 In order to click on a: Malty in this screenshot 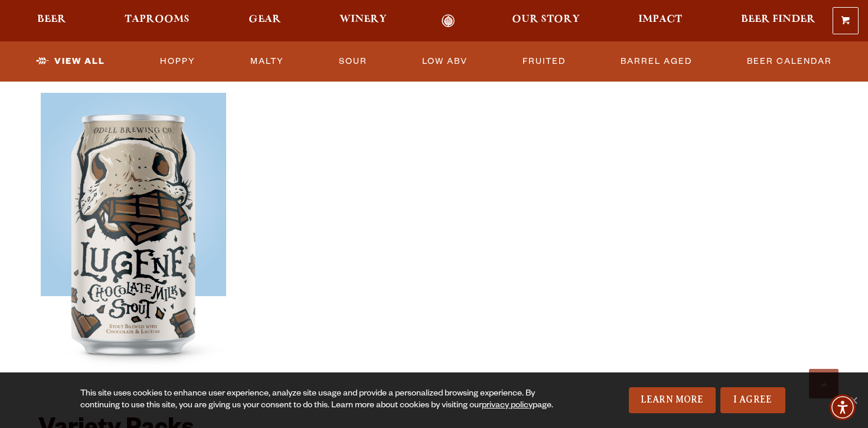, I will do `click(267, 61)`.